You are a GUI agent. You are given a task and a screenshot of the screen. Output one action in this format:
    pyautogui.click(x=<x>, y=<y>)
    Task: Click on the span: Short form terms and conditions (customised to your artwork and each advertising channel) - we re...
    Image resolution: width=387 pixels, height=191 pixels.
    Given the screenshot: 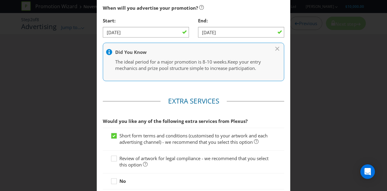 What is the action you would take?
    pyautogui.click(x=194, y=139)
    